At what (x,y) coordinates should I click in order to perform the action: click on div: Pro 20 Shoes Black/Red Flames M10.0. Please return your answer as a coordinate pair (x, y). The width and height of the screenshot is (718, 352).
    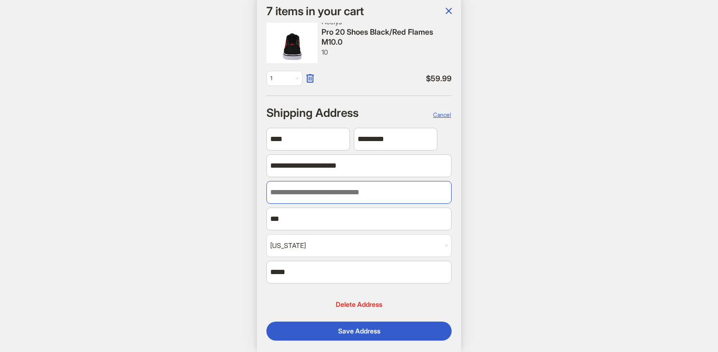
    Looking at the image, I should click on (386, 37).